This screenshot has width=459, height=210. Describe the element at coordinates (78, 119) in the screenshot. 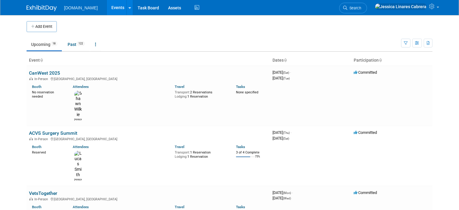

I see `div: Shawn Wilkie` at that location.